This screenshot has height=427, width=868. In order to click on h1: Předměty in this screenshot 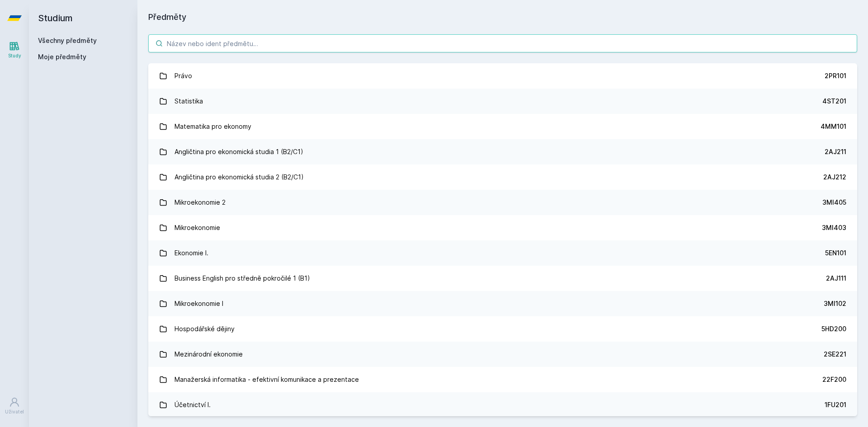, I will do `click(503, 18)`.